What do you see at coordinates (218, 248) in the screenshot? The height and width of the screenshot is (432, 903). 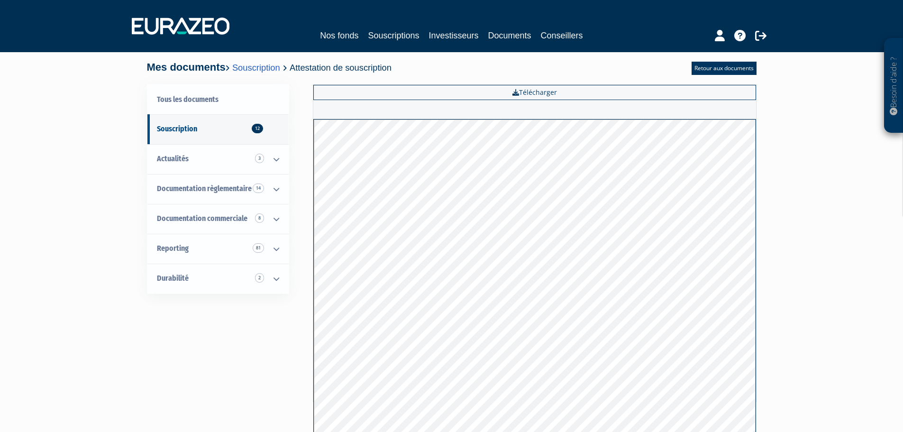 I see `a: Reporting 81` at bounding box center [218, 248].